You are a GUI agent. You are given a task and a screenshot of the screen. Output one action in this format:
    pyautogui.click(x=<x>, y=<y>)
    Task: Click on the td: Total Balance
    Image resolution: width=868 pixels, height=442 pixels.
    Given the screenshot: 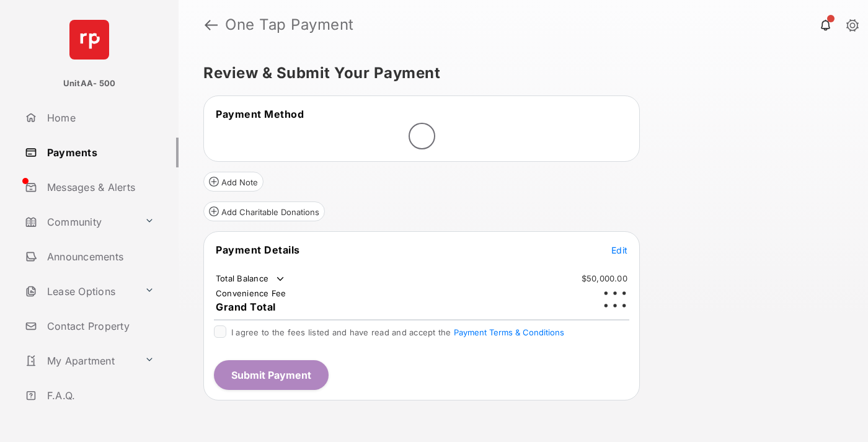 What is the action you would take?
    pyautogui.click(x=250, y=279)
    